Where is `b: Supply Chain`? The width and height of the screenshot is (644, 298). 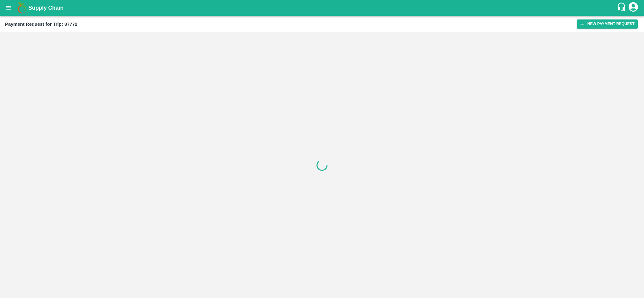
b: Supply Chain is located at coordinates (46, 8).